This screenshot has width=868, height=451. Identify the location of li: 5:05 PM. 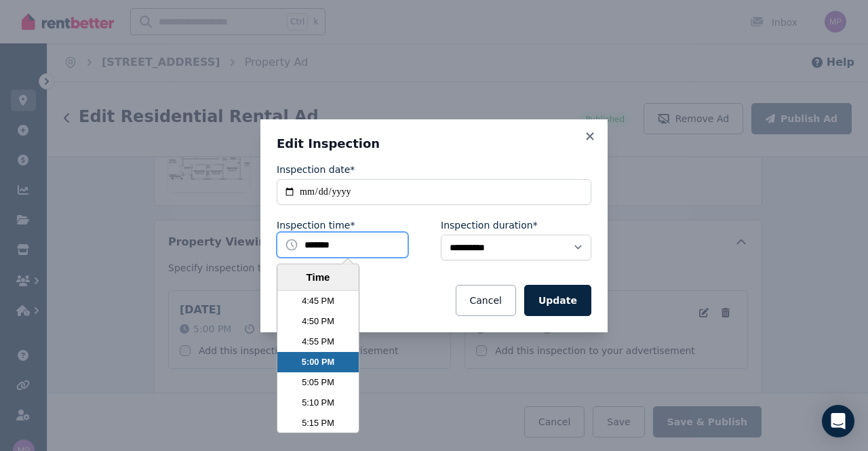
(318, 382).